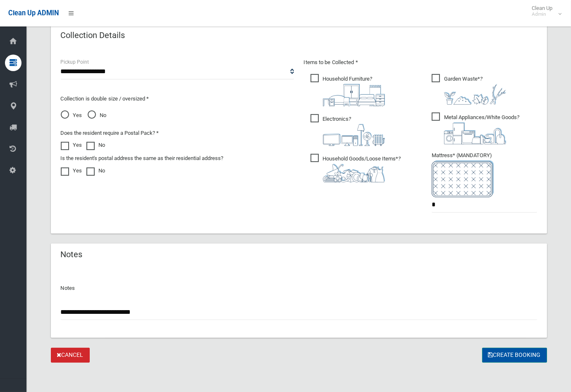 This screenshot has width=571, height=392. I want to click on span: Electronics, so click(348, 130).